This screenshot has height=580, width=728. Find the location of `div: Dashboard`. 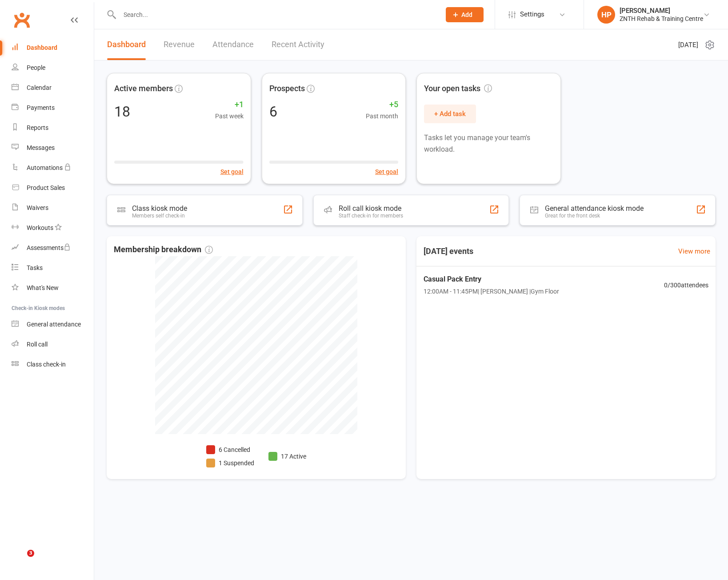

div: Dashboard is located at coordinates (42, 48).